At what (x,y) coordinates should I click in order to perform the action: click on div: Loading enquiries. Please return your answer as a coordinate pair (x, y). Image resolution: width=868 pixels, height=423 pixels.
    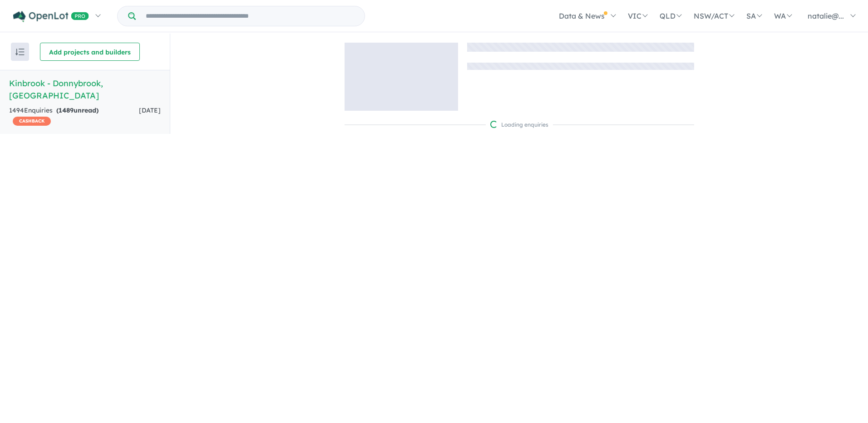
    Looking at the image, I should click on (520, 125).